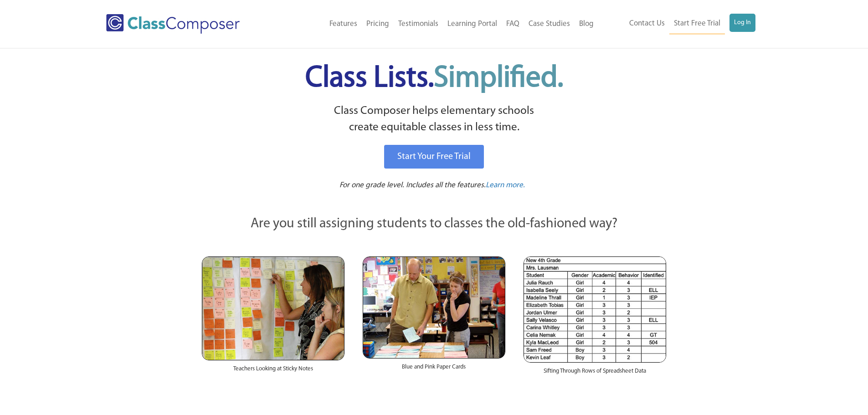 This screenshot has width=868, height=415. I want to click on a: Pricing, so click(378, 24).